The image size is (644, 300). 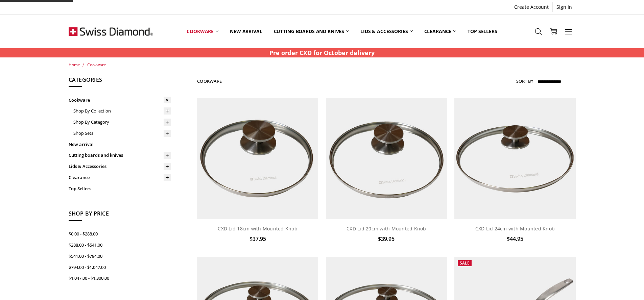 What do you see at coordinates (74, 65) in the screenshot?
I see `span: Home` at bounding box center [74, 65].